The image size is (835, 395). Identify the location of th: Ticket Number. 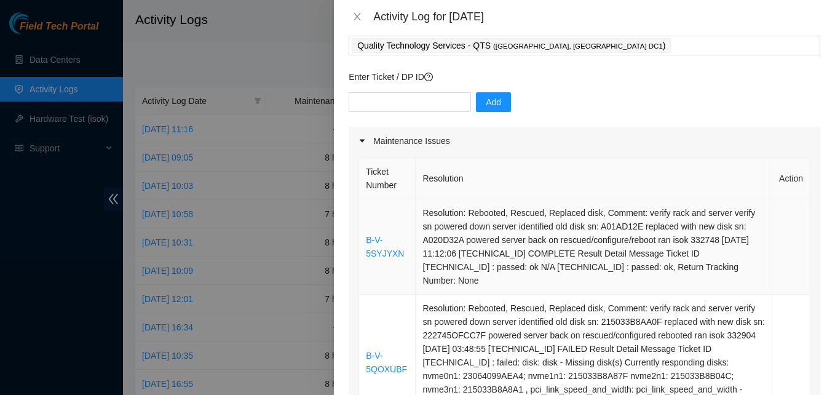
(387, 178).